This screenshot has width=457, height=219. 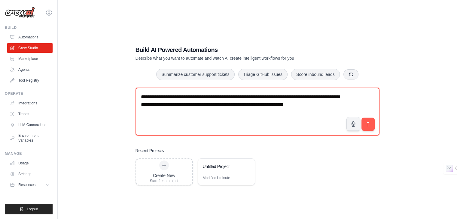 What do you see at coordinates (164, 181) in the screenshot?
I see `div: Start fresh project` at bounding box center [164, 181].